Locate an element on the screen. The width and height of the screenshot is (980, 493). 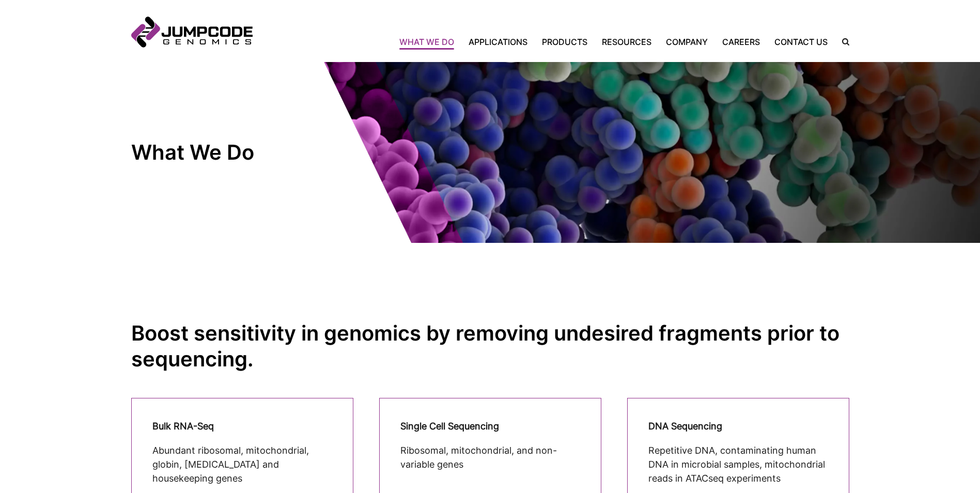
p: Repetitive DNA, contaminating human DNA in microbial samples, mitochondrial reads in ATACseq expe... is located at coordinates (738, 464).